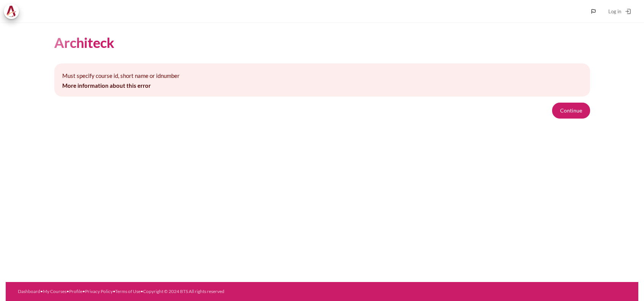  I want to click on a: Dashboard, so click(29, 291).